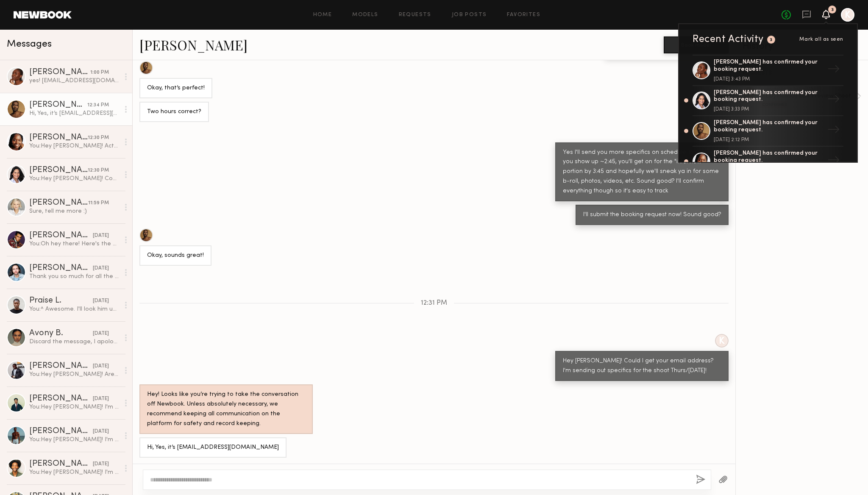 Image resolution: width=868 pixels, height=495 pixels. What do you see at coordinates (74, 342) in the screenshot?
I see `div: Discard the message, I apologize for the confusion I am able to view it now! I’d be to work toget...` at bounding box center [74, 342].